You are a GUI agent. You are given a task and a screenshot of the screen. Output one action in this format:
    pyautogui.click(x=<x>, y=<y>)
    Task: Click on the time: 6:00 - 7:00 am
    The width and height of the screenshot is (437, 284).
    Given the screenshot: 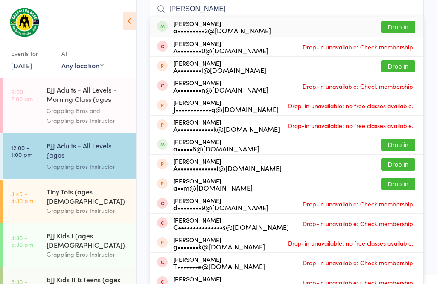 What is the action you would take?
    pyautogui.click(x=22, y=95)
    